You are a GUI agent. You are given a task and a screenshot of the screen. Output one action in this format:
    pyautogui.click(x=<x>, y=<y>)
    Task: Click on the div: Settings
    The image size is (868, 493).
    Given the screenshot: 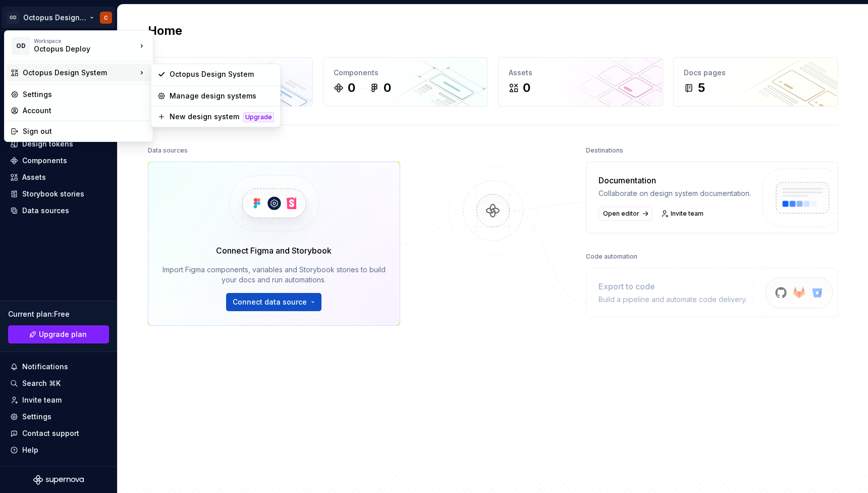 What is the action you would take?
    pyautogui.click(x=85, y=94)
    